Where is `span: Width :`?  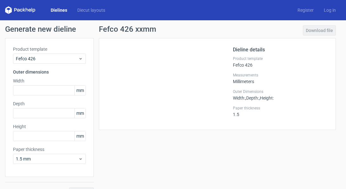 span: Width : is located at coordinates (239, 98).